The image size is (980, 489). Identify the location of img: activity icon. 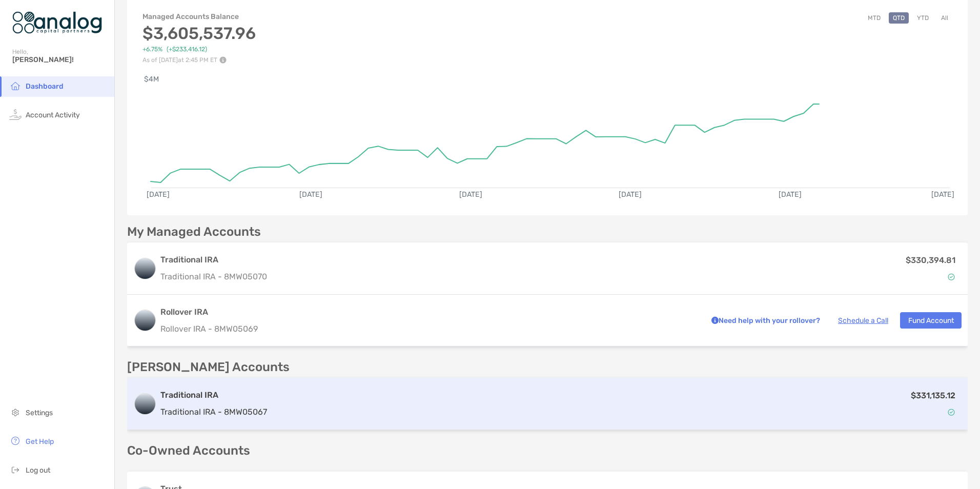
(15, 114).